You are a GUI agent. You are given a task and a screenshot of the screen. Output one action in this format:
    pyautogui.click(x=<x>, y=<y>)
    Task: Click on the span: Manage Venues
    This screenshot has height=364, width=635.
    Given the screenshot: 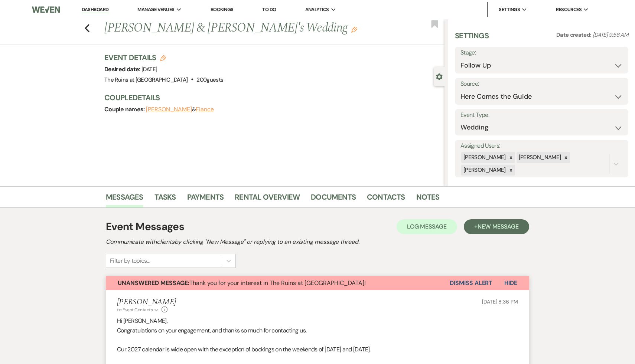 What is the action you would take?
    pyautogui.click(x=155, y=10)
    